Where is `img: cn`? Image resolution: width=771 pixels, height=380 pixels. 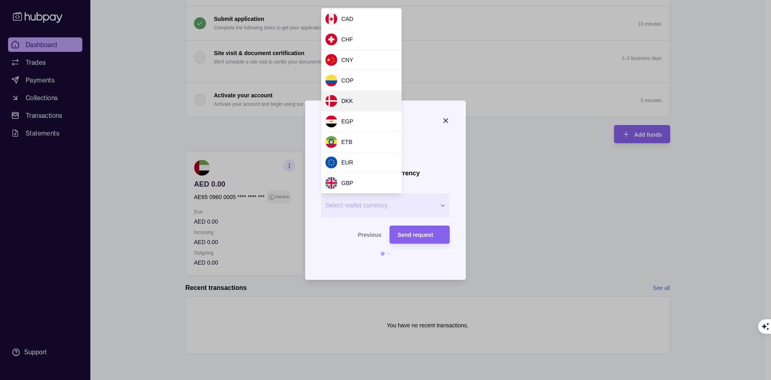
img: cn is located at coordinates (331, 60).